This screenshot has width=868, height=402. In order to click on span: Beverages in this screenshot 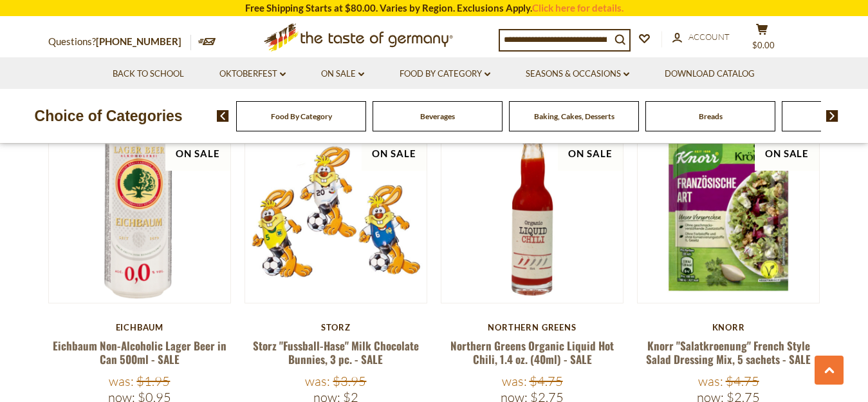, I will do `click(438, 116)`.